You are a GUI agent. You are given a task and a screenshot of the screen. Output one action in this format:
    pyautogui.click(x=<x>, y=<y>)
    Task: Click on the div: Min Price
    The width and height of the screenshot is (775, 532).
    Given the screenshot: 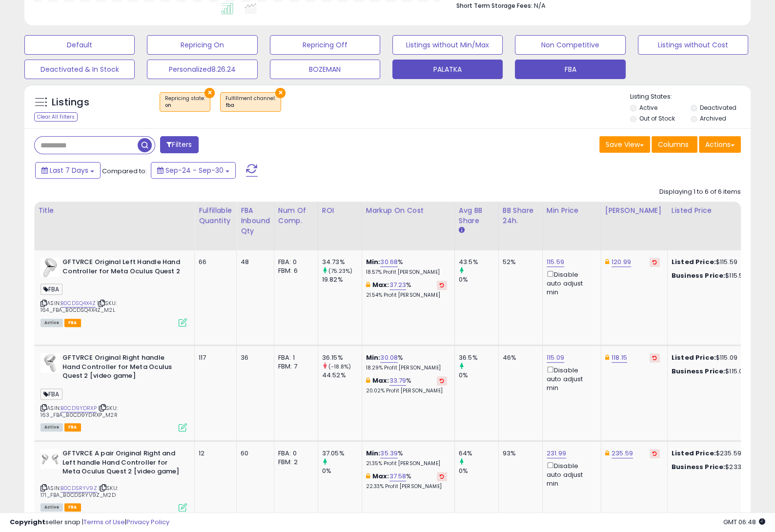 What is the action you would take?
    pyautogui.click(x=572, y=210)
    